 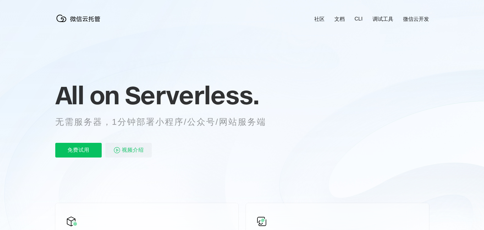 What do you see at coordinates (359, 19) in the screenshot?
I see `a: CLI` at bounding box center [359, 19].